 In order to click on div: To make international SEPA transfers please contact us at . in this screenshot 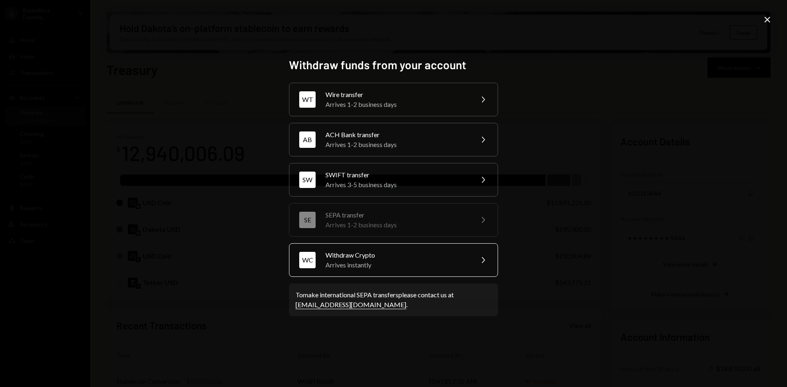, I will do `click(394, 300)`.